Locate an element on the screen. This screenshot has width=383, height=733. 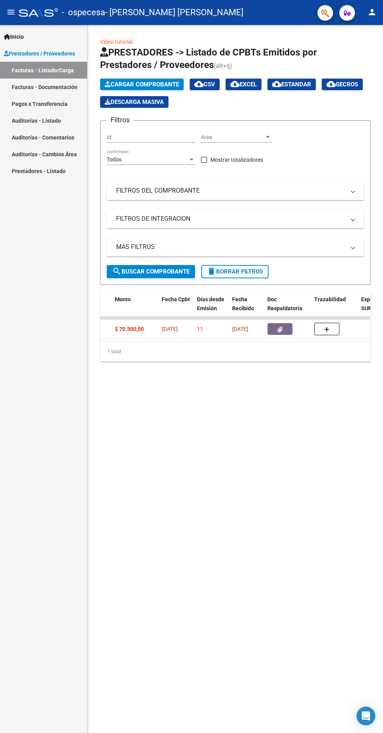
span: 11 is located at coordinates (200, 329).